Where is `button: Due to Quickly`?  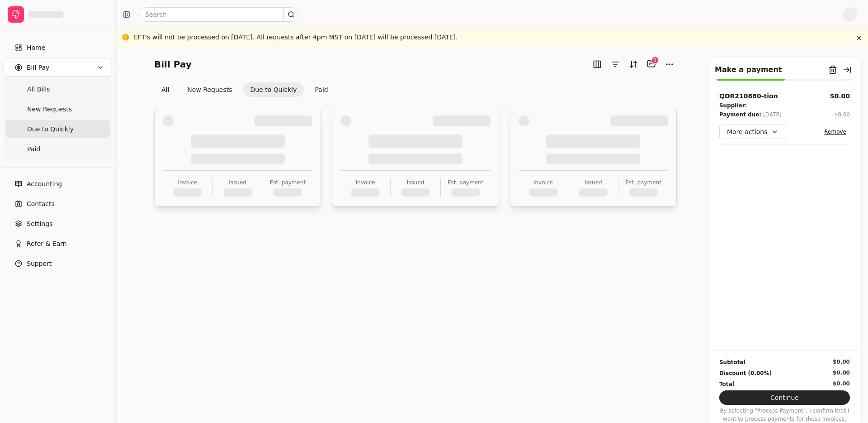 button: Due to Quickly is located at coordinates (273, 90).